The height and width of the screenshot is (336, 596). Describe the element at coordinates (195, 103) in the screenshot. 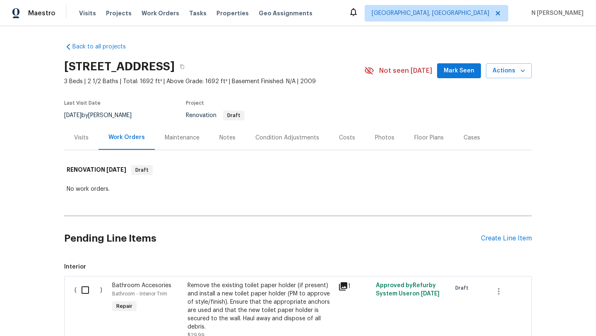

I see `span: Project` at that location.